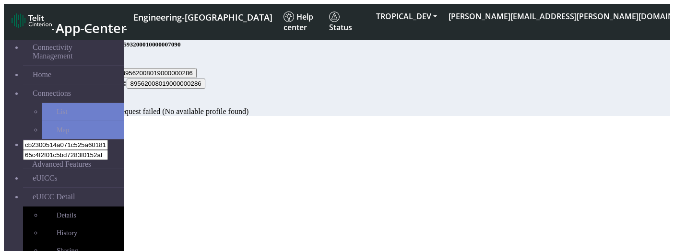 This screenshot has height=251, width=674. I want to click on a: Help center, so click(302, 22).